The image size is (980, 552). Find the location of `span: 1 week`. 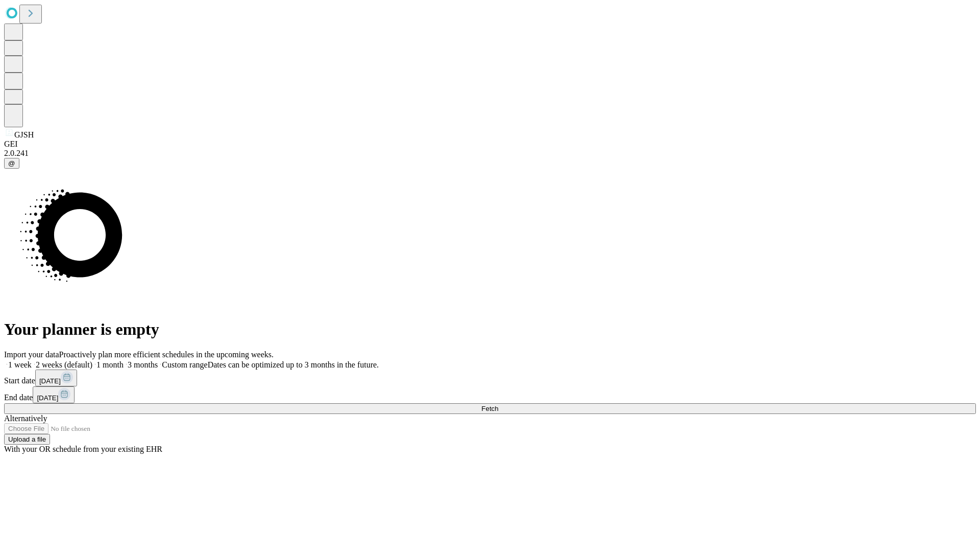

span: 1 week is located at coordinates (20, 365).